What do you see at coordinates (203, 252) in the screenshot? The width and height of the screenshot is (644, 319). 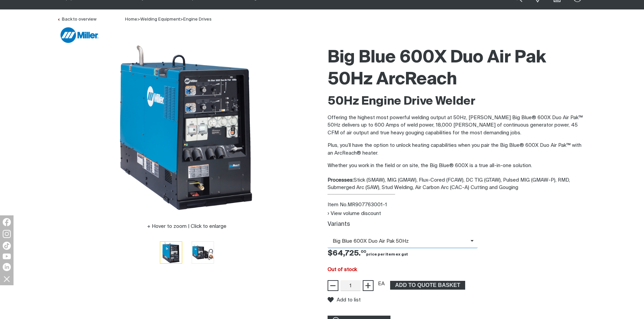 I see `button: Go to slide 2` at bounding box center [203, 252].